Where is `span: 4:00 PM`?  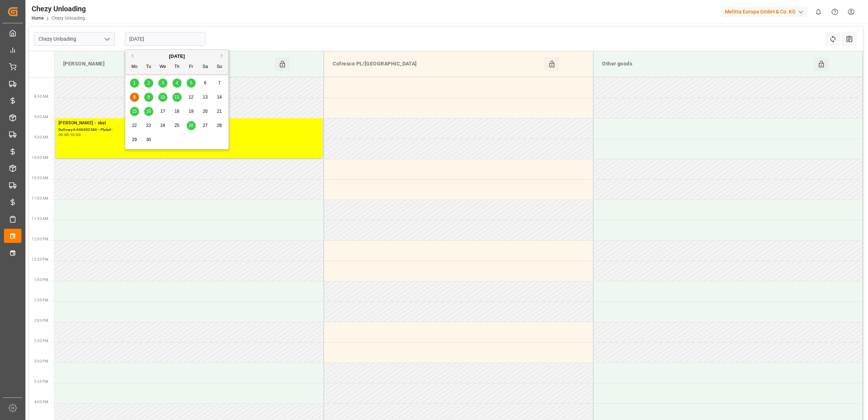
span: 4:00 PM is located at coordinates (41, 401).